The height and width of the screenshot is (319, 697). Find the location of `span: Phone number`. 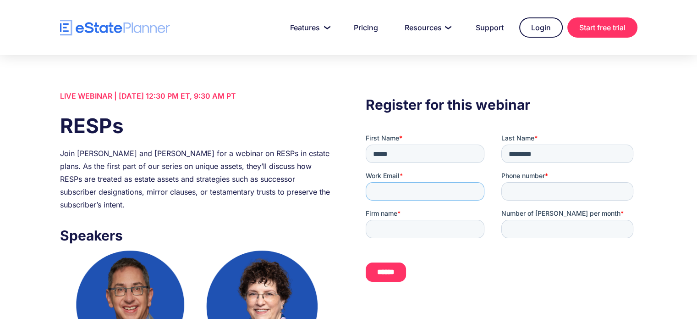

span: Phone number is located at coordinates (157, 42).